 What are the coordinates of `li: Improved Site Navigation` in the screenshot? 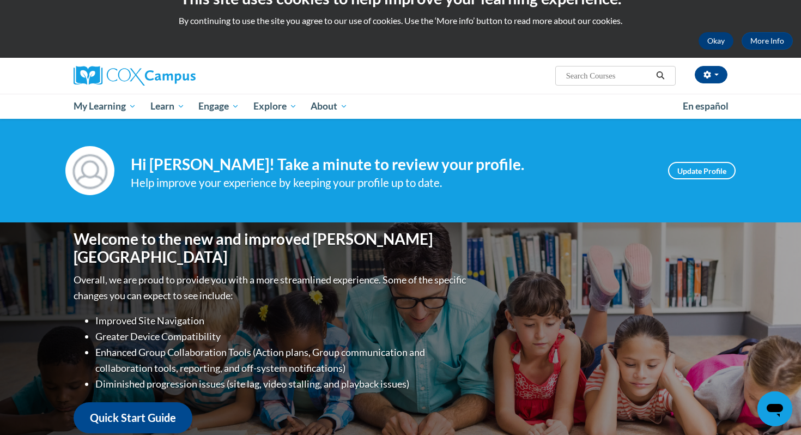 It's located at (282, 320).